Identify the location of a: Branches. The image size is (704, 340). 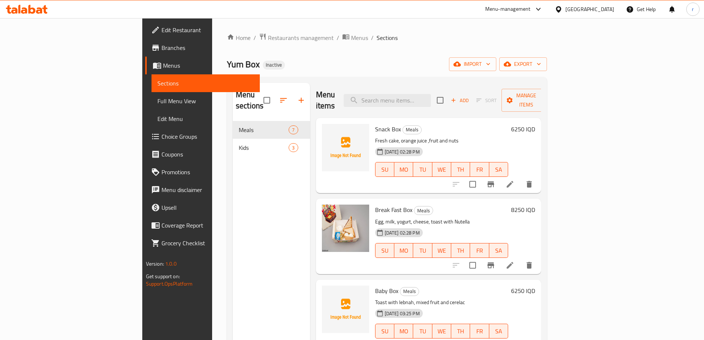
(202, 48).